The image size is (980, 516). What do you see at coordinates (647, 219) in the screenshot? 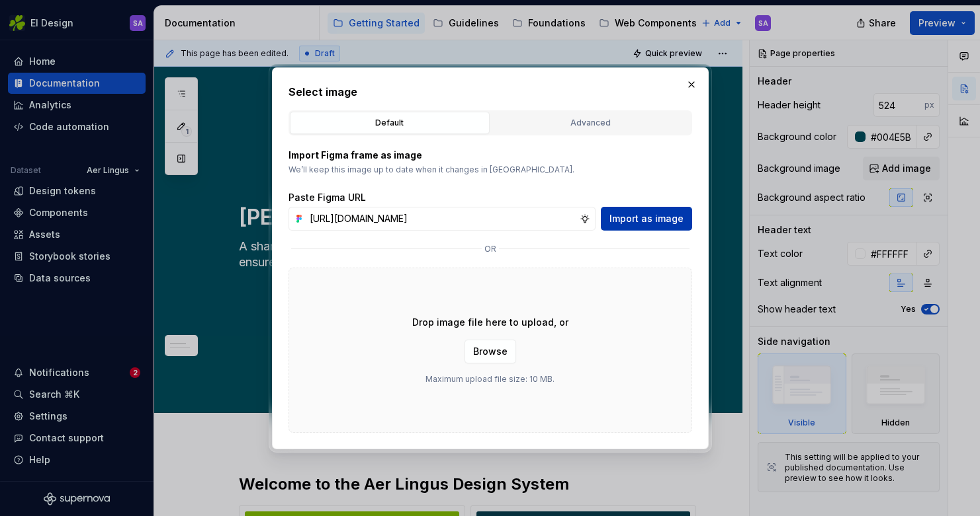
I see `button: Import as image` at bounding box center [647, 219].